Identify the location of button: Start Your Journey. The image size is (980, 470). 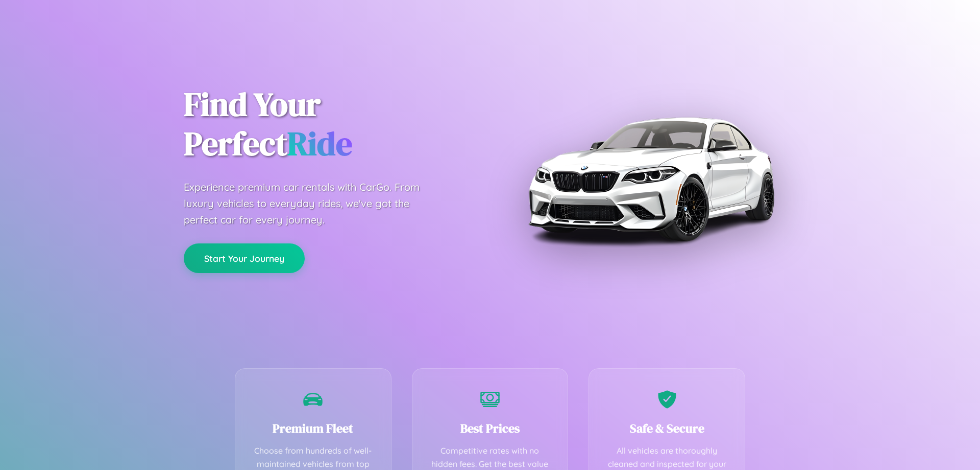
(244, 258).